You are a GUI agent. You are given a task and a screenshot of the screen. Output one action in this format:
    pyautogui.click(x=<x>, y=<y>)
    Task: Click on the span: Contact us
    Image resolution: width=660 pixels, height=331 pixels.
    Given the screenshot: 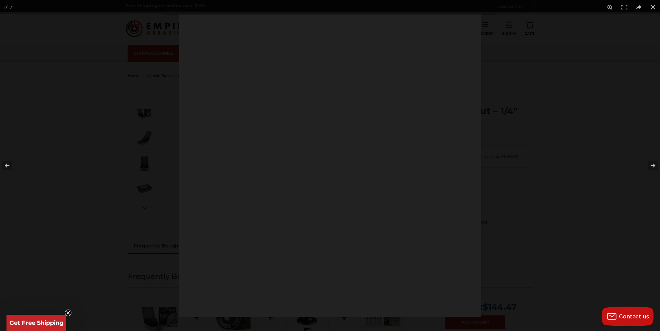 What is the action you would take?
    pyautogui.click(x=634, y=316)
    